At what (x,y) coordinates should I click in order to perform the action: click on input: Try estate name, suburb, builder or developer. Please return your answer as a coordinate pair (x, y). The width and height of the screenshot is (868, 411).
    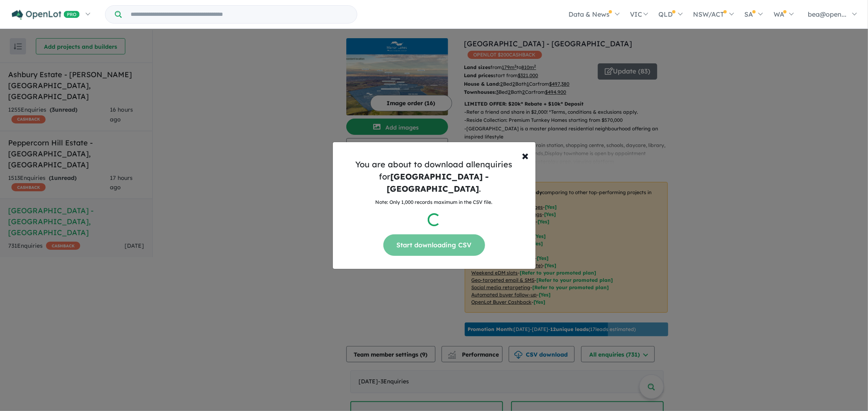
    Looking at the image, I should click on (239, 14).